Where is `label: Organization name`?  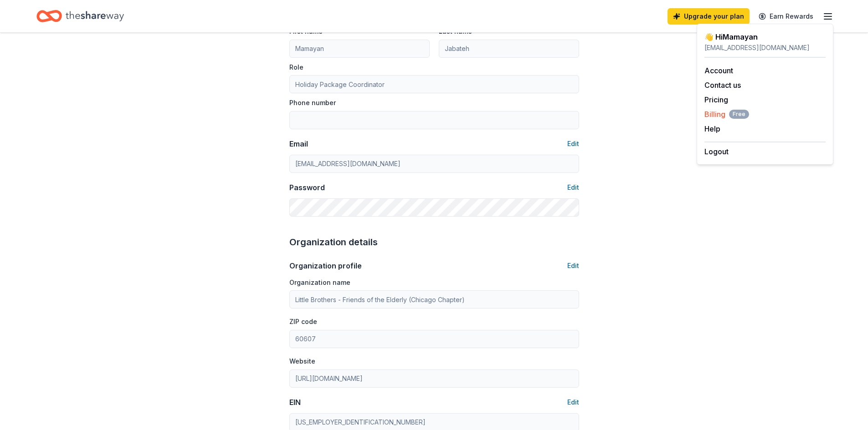 label: Organization name is located at coordinates (320, 283).